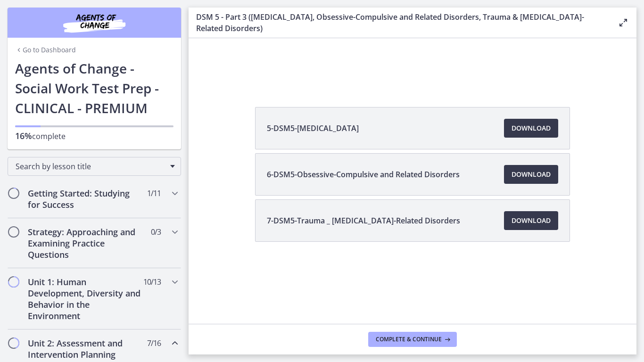  Describe the element at coordinates (94, 23) in the screenshot. I see `img: Agents of Change` at that location.